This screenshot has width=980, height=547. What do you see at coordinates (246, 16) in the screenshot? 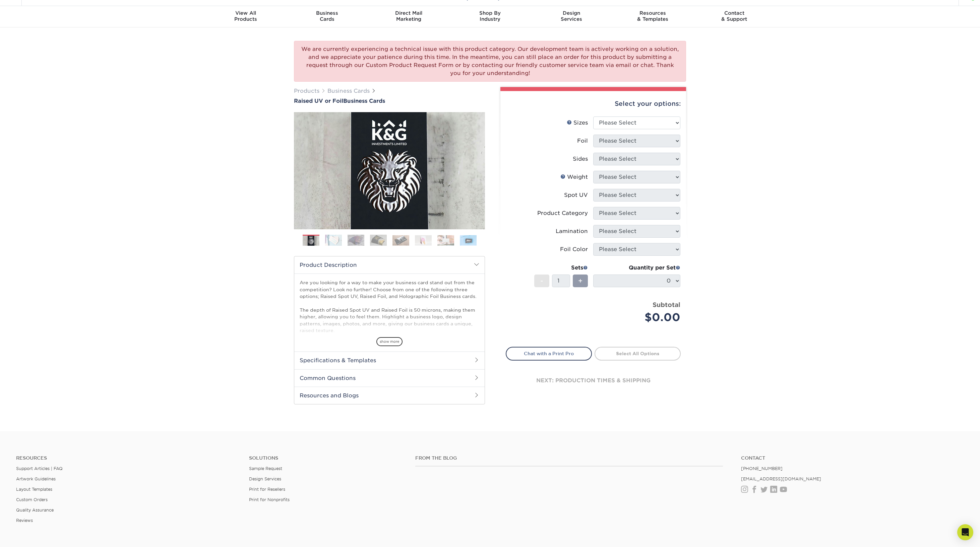
I see `a: View AllProducts` at bounding box center [246, 16].